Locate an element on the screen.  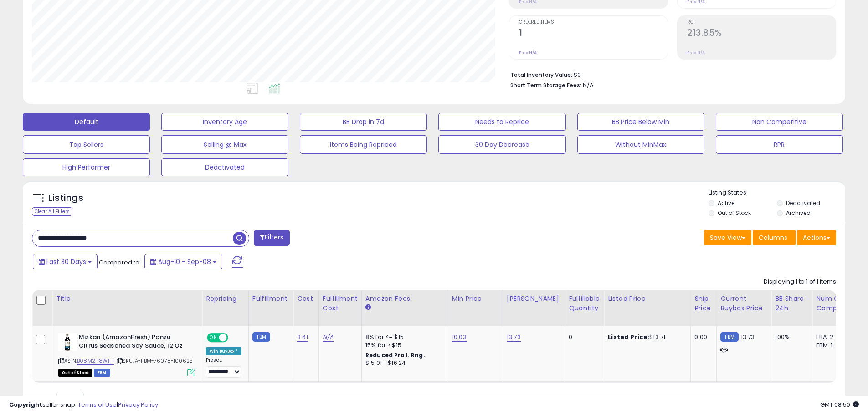
a: N/A is located at coordinates (328, 338).